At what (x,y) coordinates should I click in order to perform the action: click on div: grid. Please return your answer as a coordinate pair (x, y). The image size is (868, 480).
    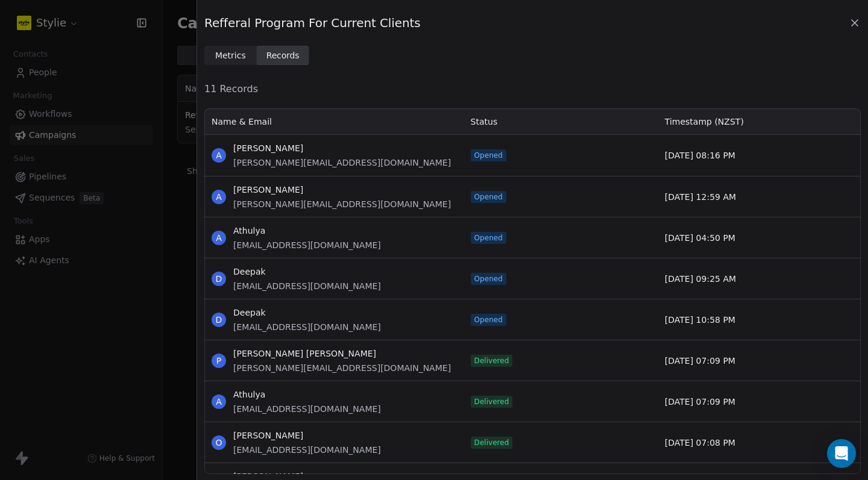
    Looking at the image, I should click on (532, 305).